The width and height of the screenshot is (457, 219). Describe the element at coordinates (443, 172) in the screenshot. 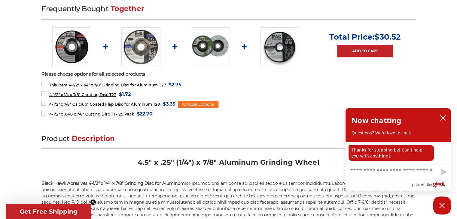

I see `button: Send message` at that location.